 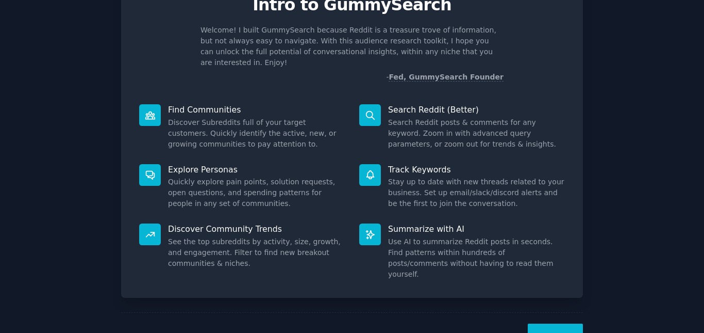 I want to click on dd: See the top subreddits by activity, size, growth, and engagement. Filter to find new breakout com..., so click(x=256, y=252).